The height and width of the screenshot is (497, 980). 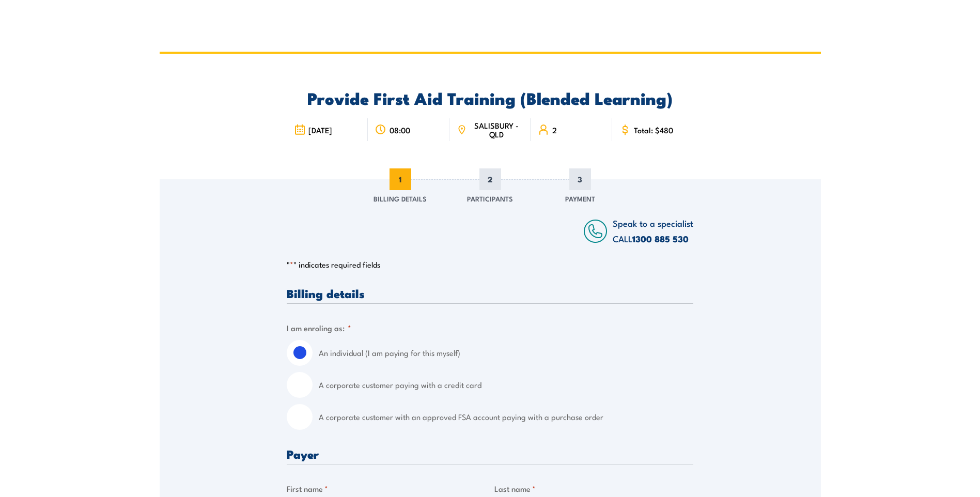 What do you see at coordinates (490, 198) in the screenshot?
I see `span: Participants` at bounding box center [490, 198].